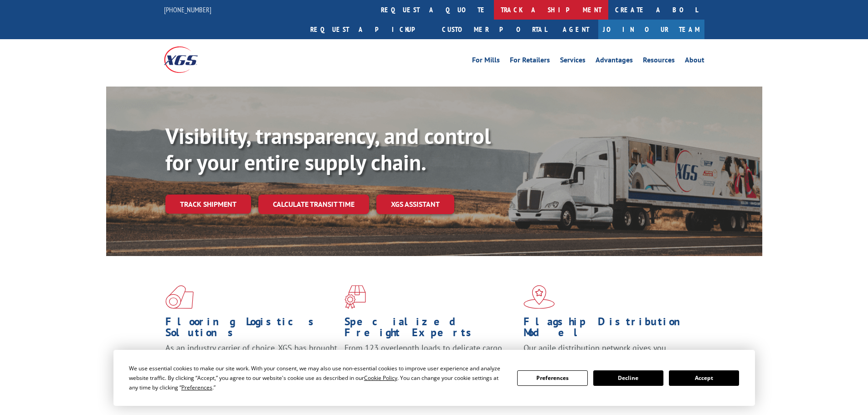  I want to click on b: Visibility, transparency, and control for your entire supply chain., so click(328, 149).